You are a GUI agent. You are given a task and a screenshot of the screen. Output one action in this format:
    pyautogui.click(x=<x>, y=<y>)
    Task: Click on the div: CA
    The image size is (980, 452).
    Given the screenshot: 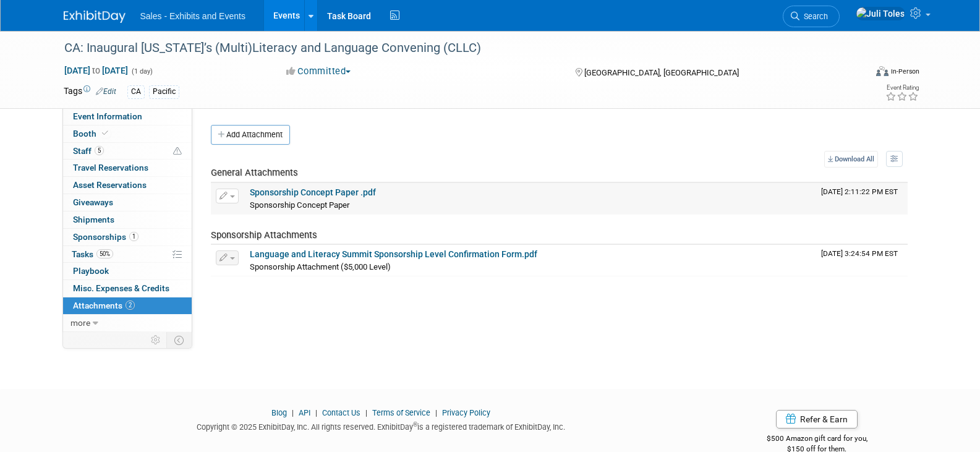 What is the action you would take?
    pyautogui.click(x=136, y=91)
    